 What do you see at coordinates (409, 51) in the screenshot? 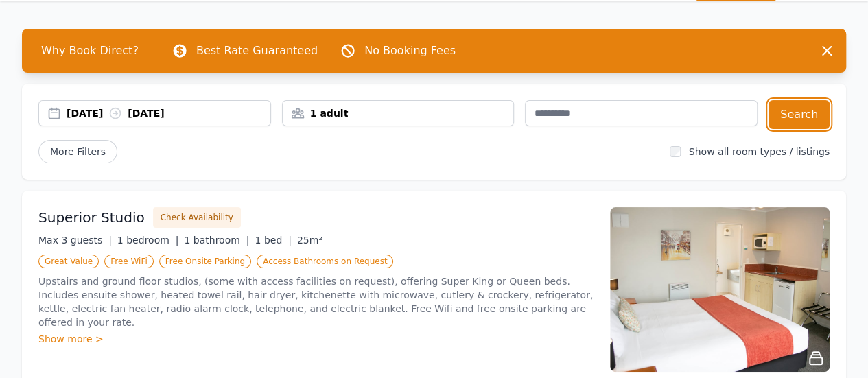
I see `p: No Booking Fees` at bounding box center [409, 51].